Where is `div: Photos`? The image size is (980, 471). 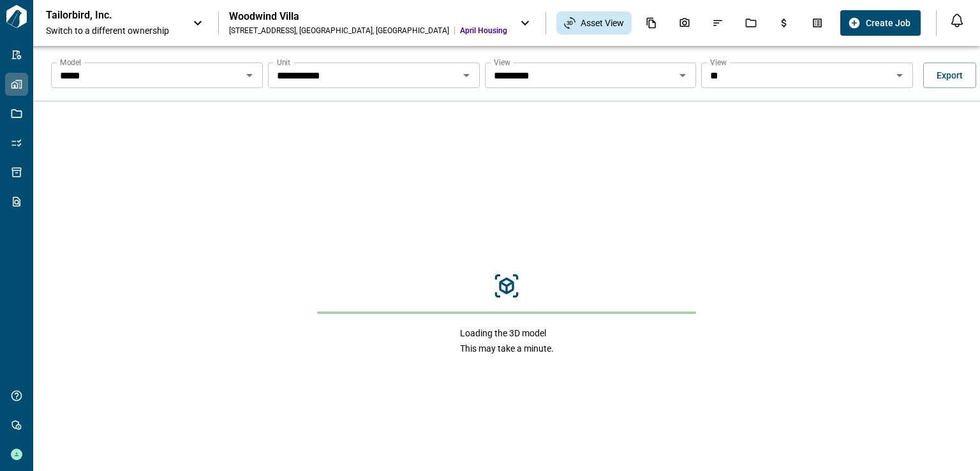 div: Photos is located at coordinates (685, 23).